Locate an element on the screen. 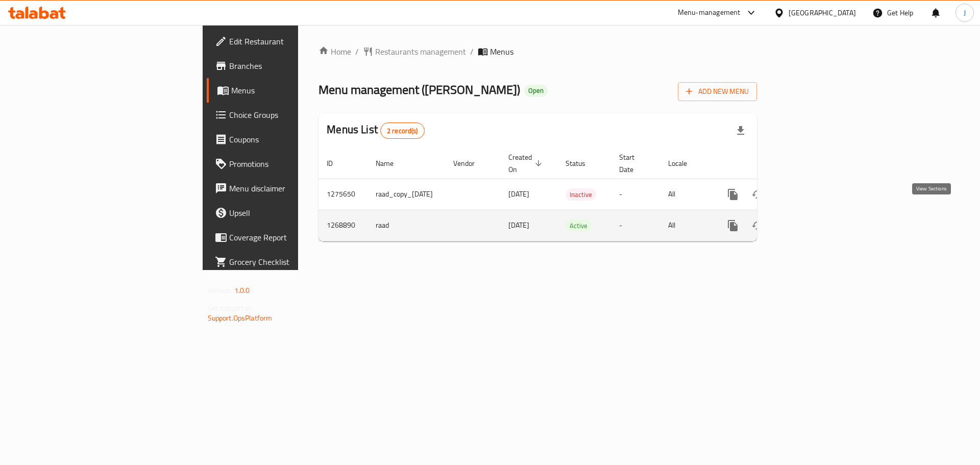  span: Status is located at coordinates (582, 163).